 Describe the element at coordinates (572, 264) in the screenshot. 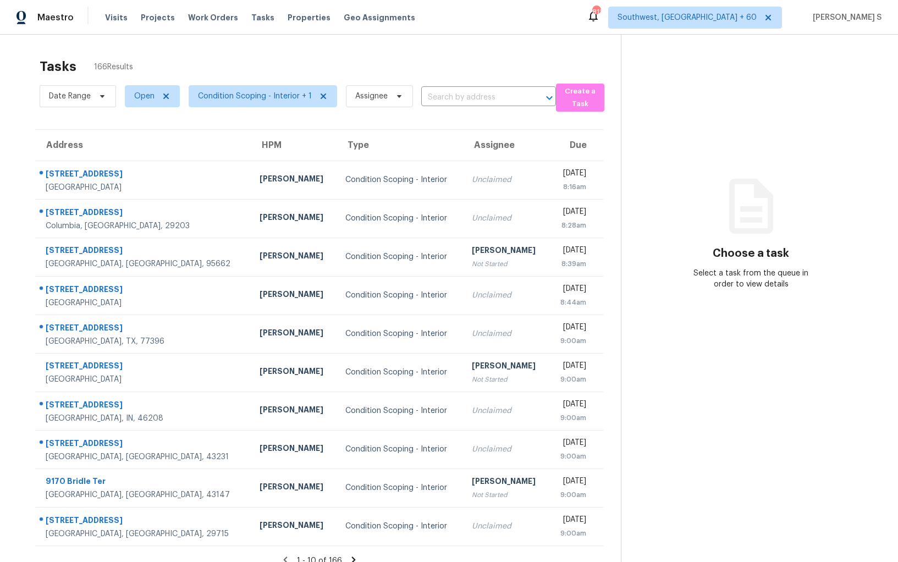

I see `div: 8:39am` at that location.